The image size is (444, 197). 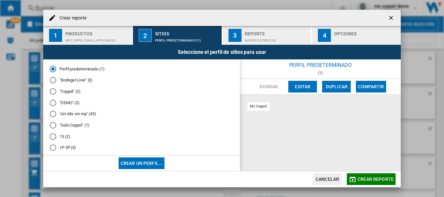 I want to click on button: Cancelar, so click(x=327, y=179).